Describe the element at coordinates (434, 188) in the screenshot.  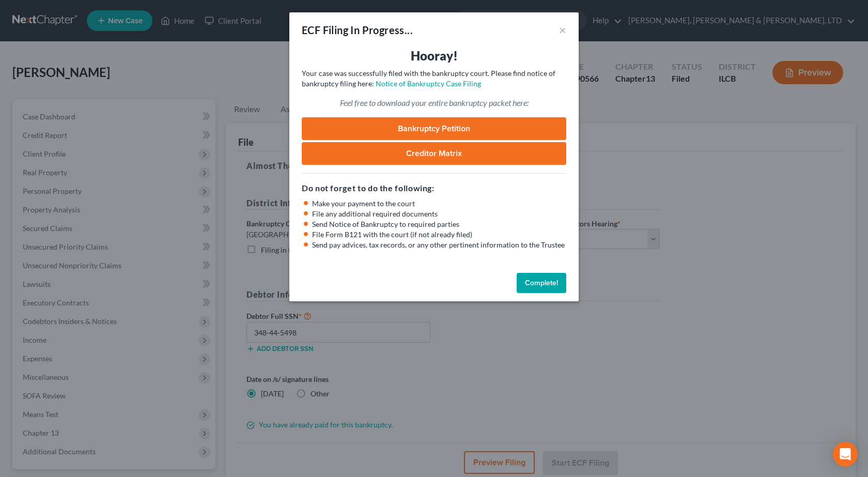
I see `h5: Do not forget to do the following:` at that location.